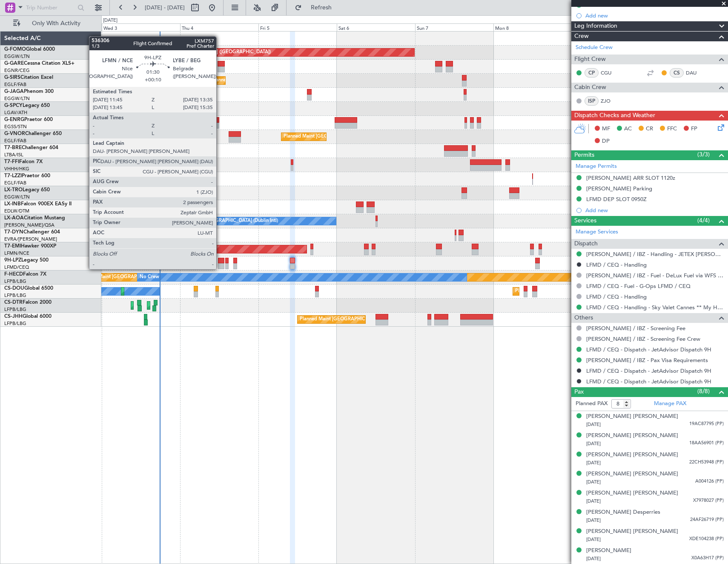  Describe the element at coordinates (29, 50) in the screenshot. I see `a: G-FOMOGlobal 6000` at that location.